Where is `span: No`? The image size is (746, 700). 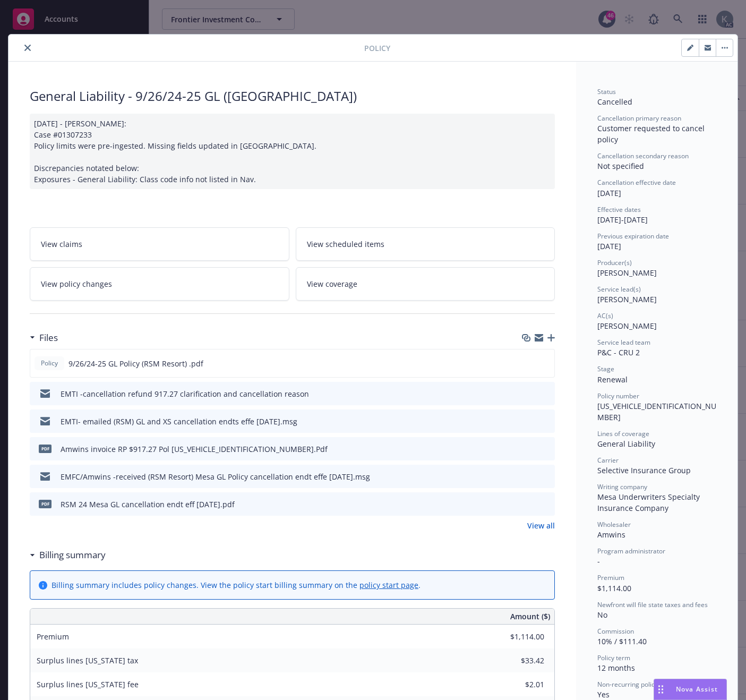
span: No is located at coordinates (602, 614).